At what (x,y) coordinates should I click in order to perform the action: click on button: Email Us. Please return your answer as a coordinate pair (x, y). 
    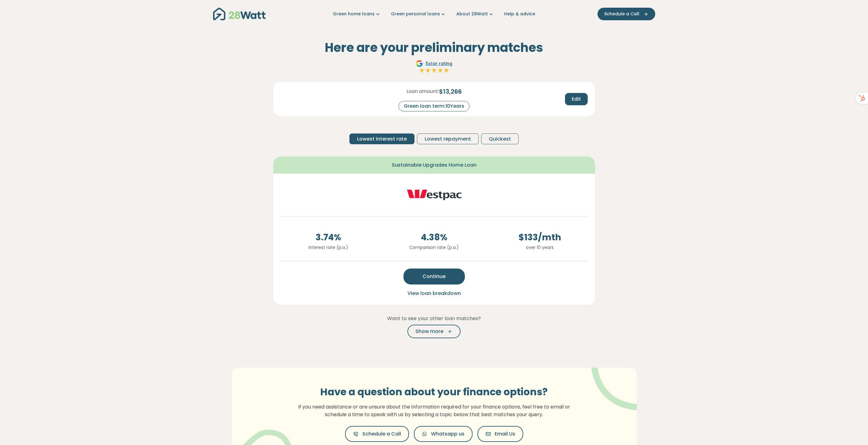
    Looking at the image, I should click on (501, 434).